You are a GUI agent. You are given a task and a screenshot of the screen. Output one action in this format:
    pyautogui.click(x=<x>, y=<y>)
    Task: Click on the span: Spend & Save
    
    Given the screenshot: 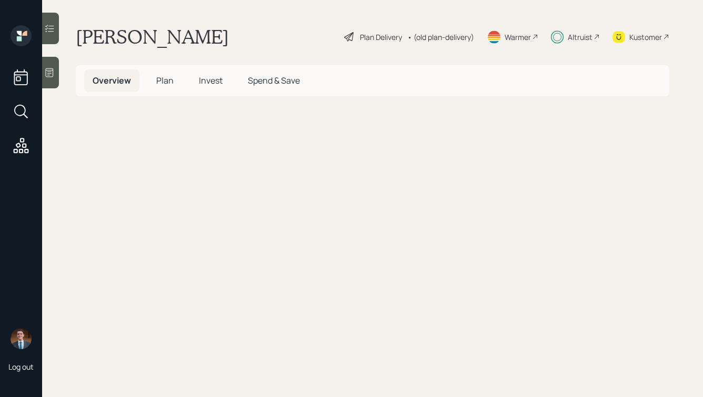 What is the action you would take?
    pyautogui.click(x=274, y=81)
    